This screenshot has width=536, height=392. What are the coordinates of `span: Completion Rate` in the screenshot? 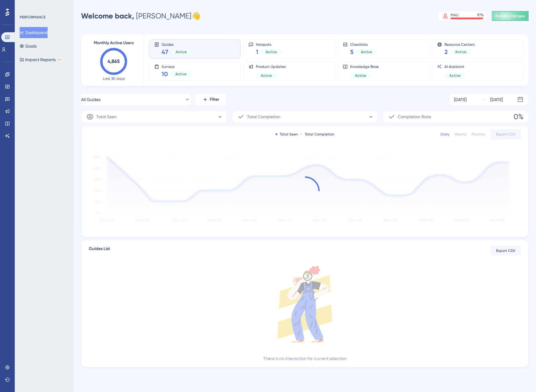 It's located at (414, 117).